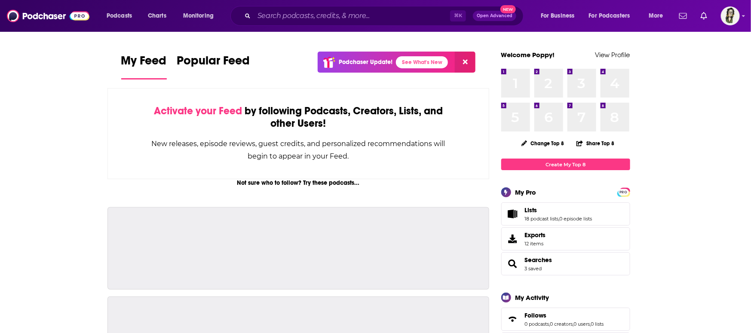 This screenshot has height=333, width=751. Describe the element at coordinates (610, 16) in the screenshot. I see `span: For Podcasters` at that location.